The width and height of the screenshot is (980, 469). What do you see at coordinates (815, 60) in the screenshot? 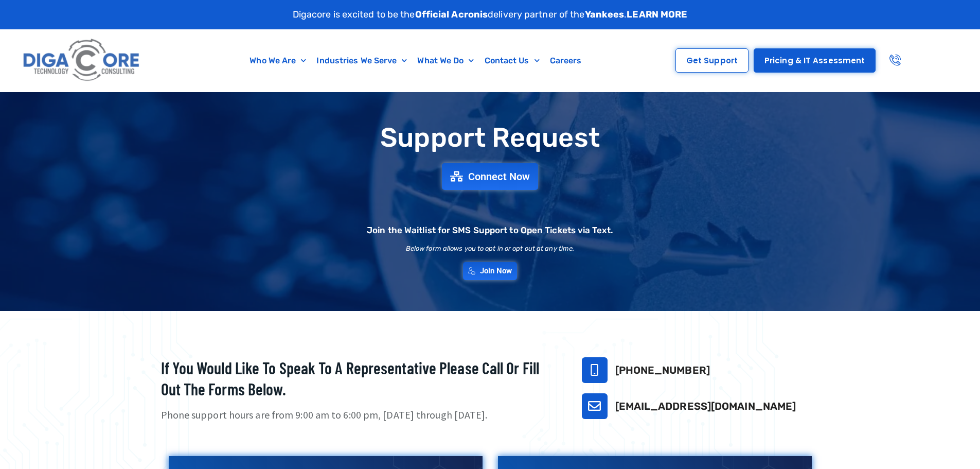
I see `a: Pricing & IT Assessment` at bounding box center [815, 60].